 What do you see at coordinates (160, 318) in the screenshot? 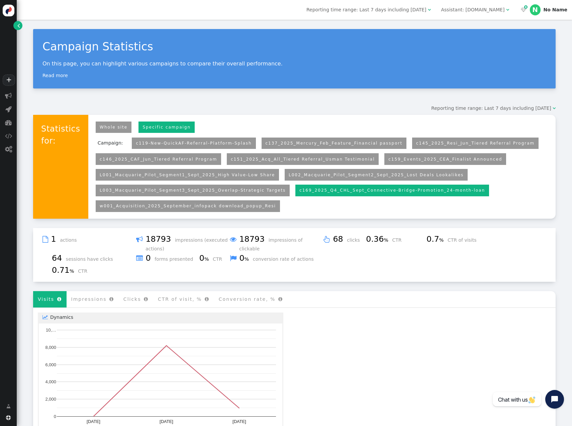
I see `a: Dynamics` at bounding box center [160, 318].